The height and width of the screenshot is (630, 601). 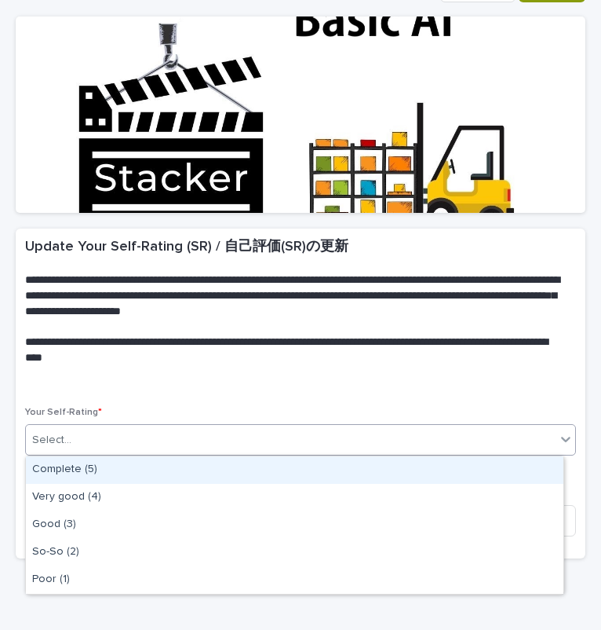 I want to click on div: Complete (5), so click(x=294, y=469).